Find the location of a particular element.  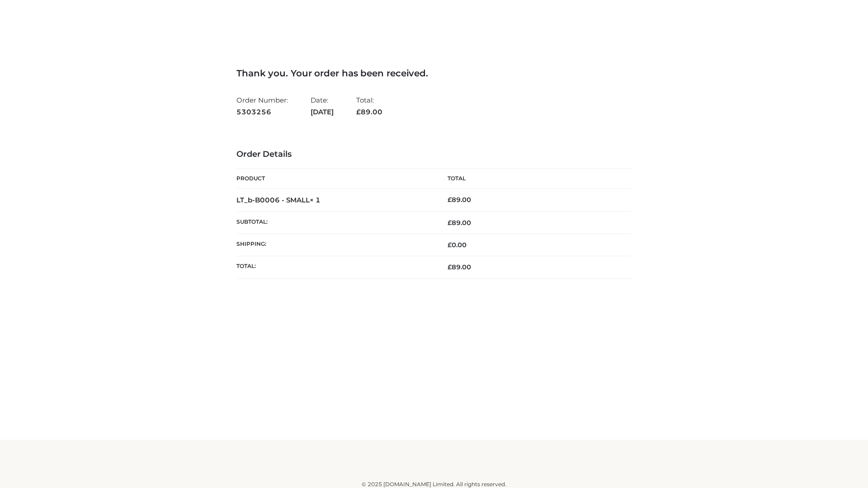

li: Order Number: is located at coordinates (262, 106).